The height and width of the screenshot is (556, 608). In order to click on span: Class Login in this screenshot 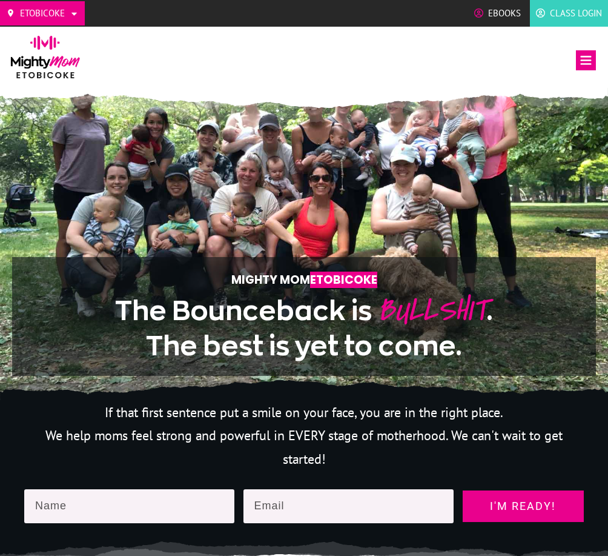, I will do `click(576, 13)`.